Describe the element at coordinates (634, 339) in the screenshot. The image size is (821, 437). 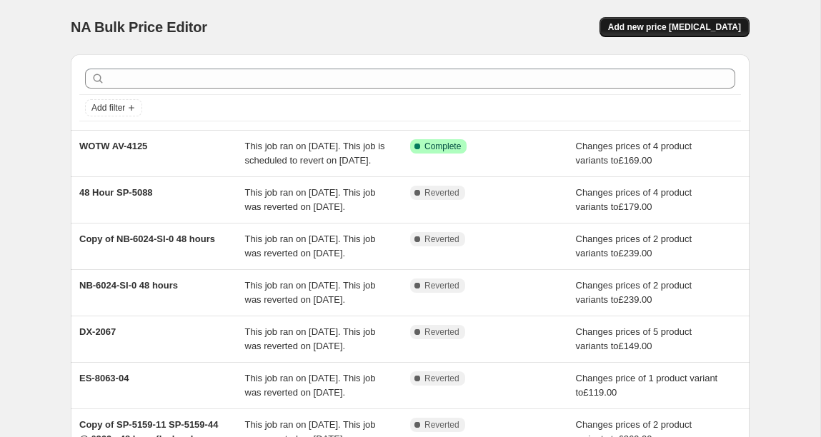
I see `span: Changes prices of 5 product variants to` at that location.